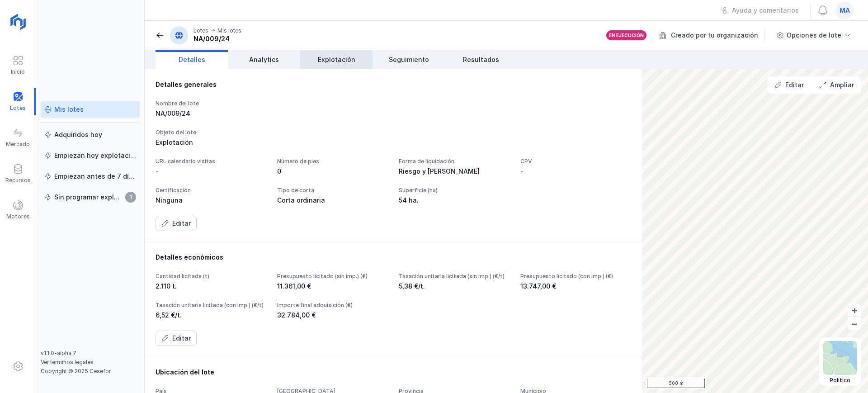 Image resolution: width=868 pixels, height=393 pixels. What do you see at coordinates (201, 30) in the screenshot?
I see `div: Lotes` at bounding box center [201, 30].